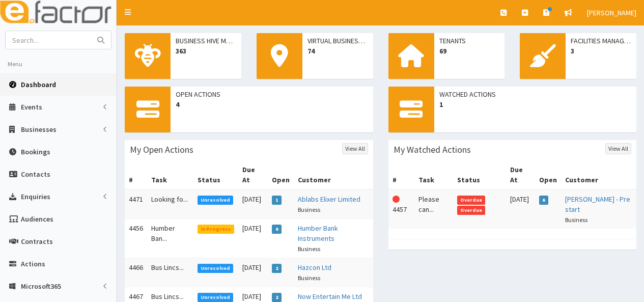 The height and width of the screenshot is (302, 644). Describe the element at coordinates (396, 199) in the screenshot. I see `i: This Action is overdue!` at that location.